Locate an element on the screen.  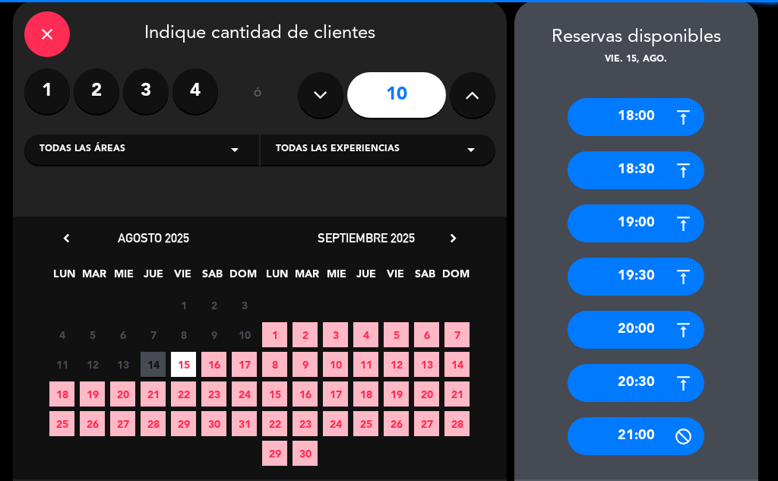
i: chevron_left is located at coordinates (66, 238).